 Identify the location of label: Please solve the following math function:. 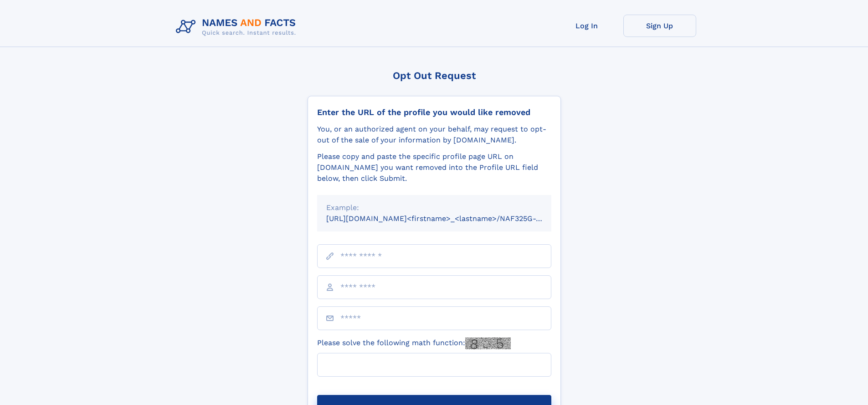
(414, 343).